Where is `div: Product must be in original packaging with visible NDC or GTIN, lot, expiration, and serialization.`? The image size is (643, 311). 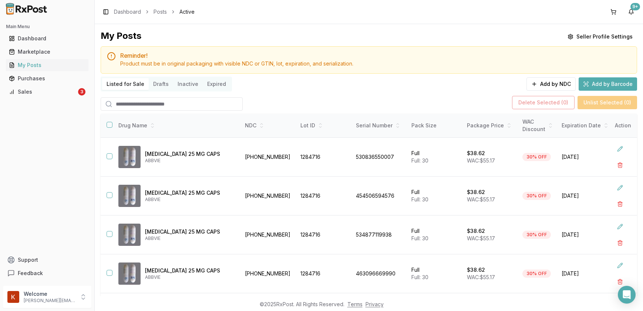 div: Product must be in original packaging with visible NDC or GTIN, lot, expiration, and serialization. is located at coordinates (376, 64).